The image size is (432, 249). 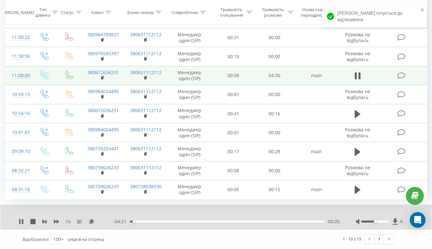 I want to click on div: Клієнт, so click(x=98, y=12).